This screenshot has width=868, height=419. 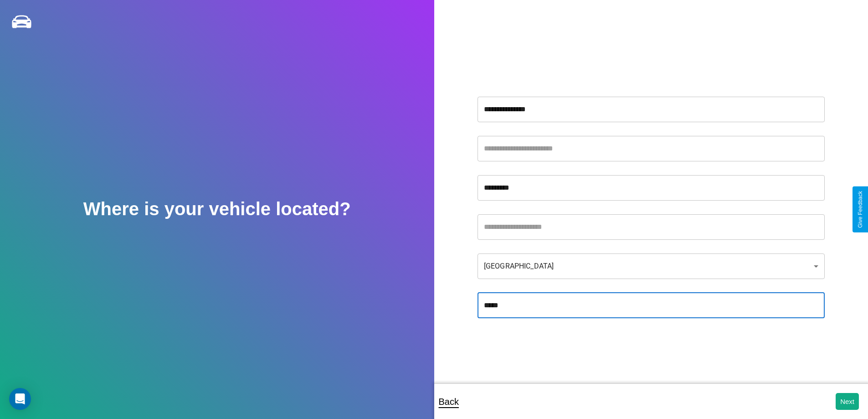 I want to click on button: Next, so click(x=847, y=401).